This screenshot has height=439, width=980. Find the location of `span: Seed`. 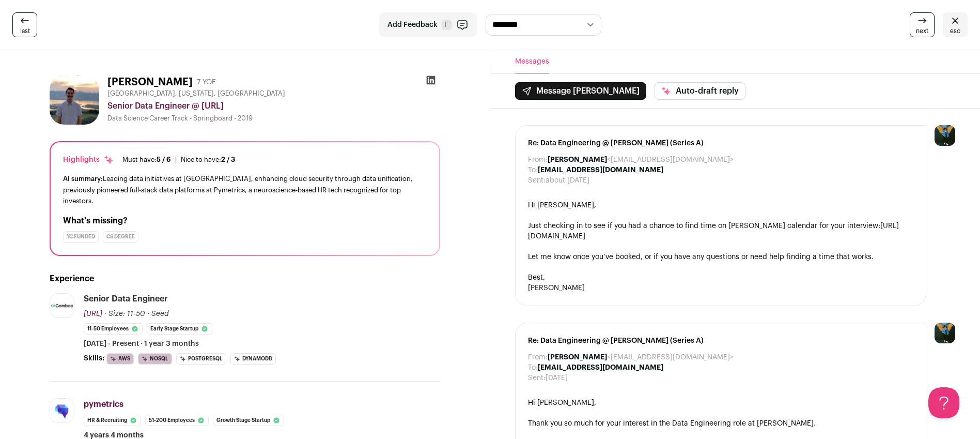

span: Seed is located at coordinates (160, 314).